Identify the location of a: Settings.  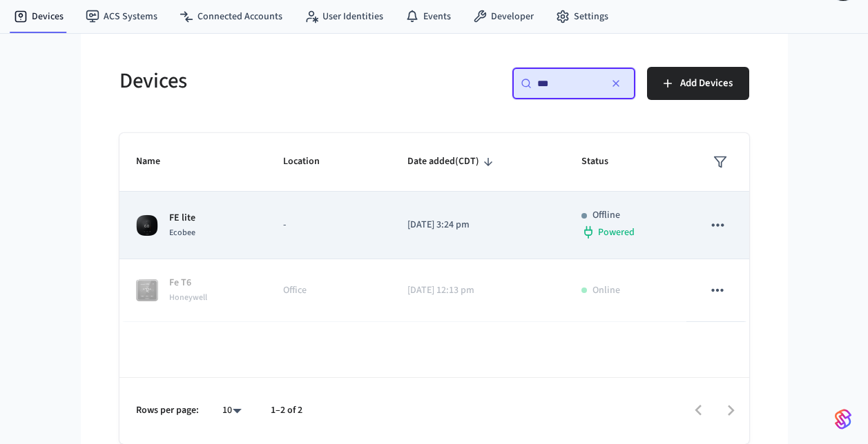
(582, 17).